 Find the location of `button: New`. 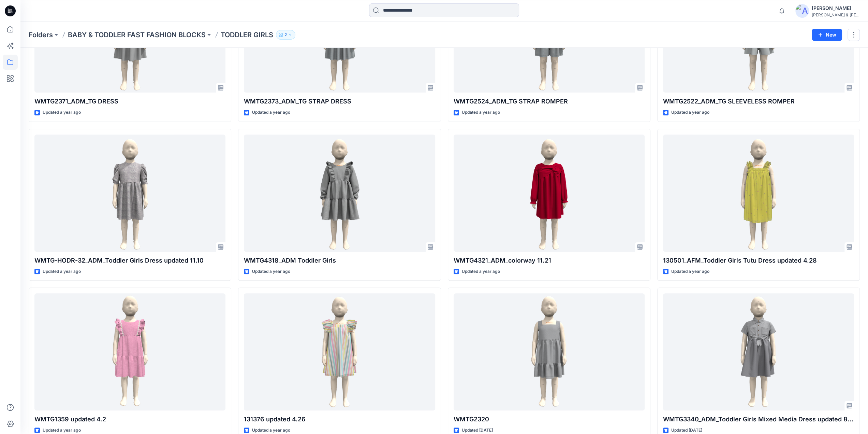

button: New is located at coordinates (827, 35).